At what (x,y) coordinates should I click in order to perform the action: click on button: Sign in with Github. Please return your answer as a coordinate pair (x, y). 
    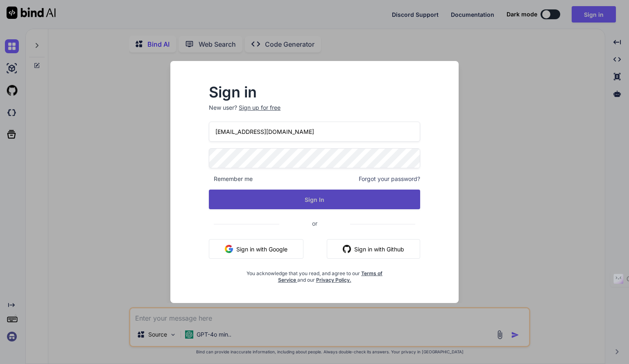
    Looking at the image, I should click on (373, 249).